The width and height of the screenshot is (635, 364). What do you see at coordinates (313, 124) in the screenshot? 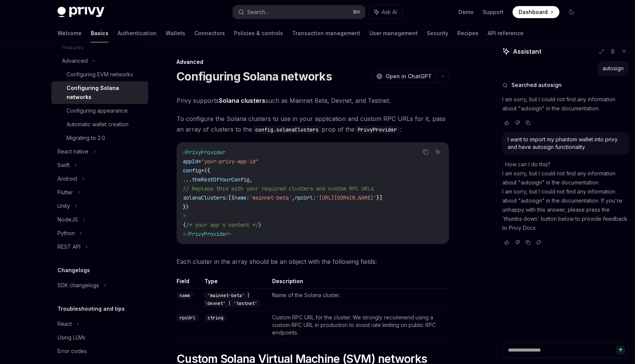
I see `span: To configure the Solana clusters to use in your application and custom RPC URLs for it, pass an a...` at bounding box center [313, 124].